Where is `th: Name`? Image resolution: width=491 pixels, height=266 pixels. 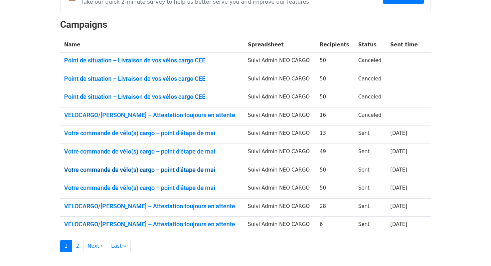 th: Name is located at coordinates (152, 45).